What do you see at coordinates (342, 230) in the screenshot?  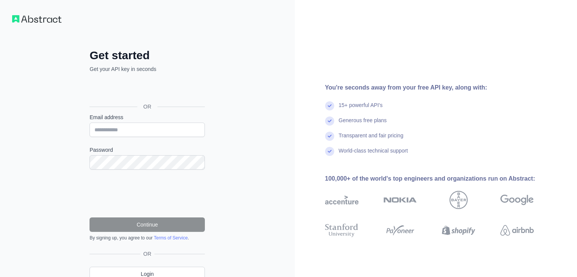 I see `img: stanford university` at bounding box center [342, 230].